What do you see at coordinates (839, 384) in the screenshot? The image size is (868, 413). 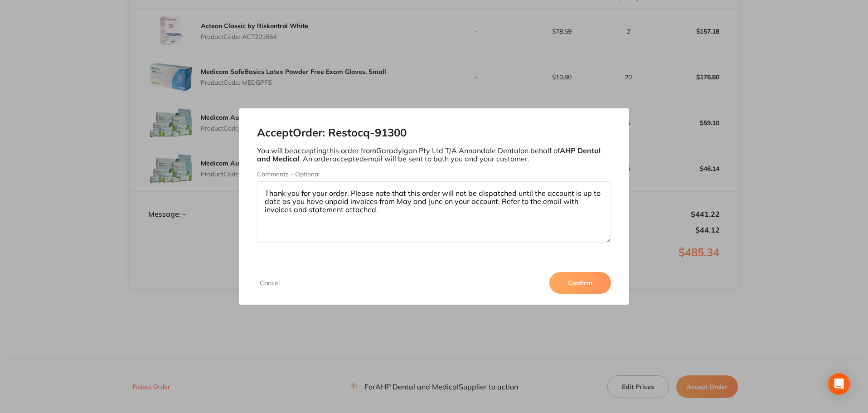 I see `div: Open Intercom Messenger` at bounding box center [839, 384].